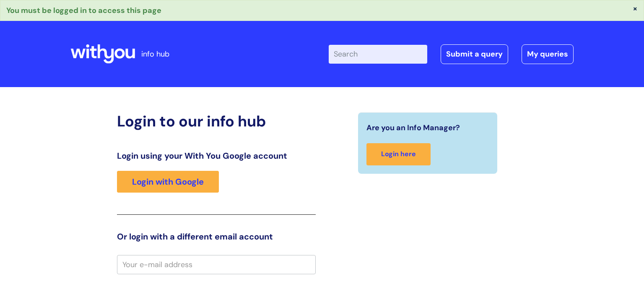  I want to click on span: Are you an Info Manager?, so click(413, 128).